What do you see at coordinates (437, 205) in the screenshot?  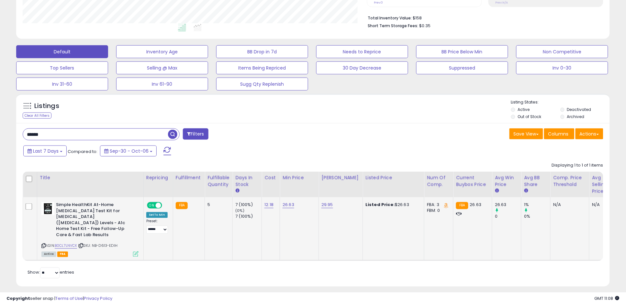 I see `div: FBA: 3` at bounding box center [437, 205].